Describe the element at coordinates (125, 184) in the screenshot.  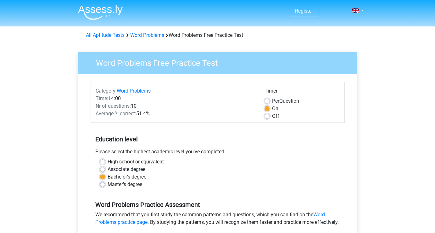
I see `label: Master's degree` at that location.